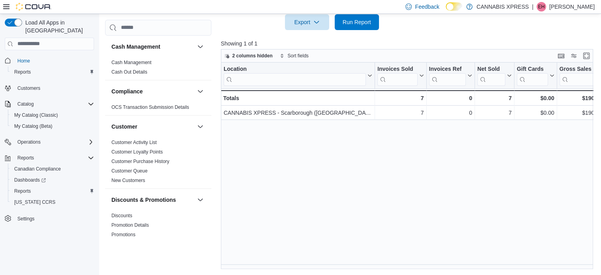  Describe the element at coordinates (49, 218) in the screenshot. I see `button: Settings` at that location.